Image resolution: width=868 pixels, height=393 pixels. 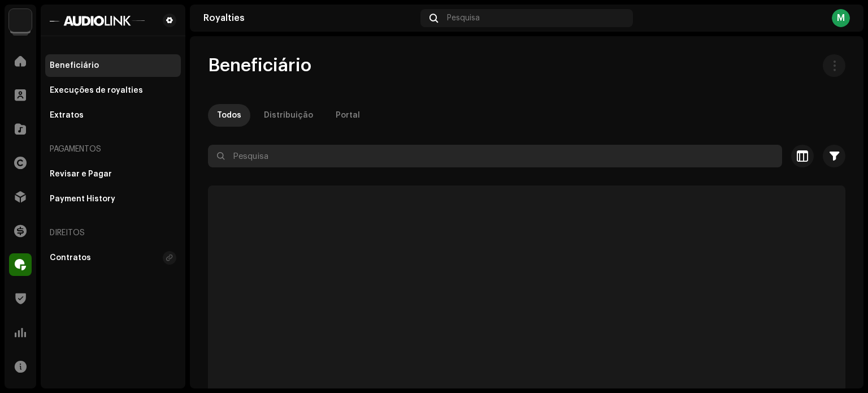 What do you see at coordinates (97, 20) in the screenshot?
I see `img: 1601779f-85bc-4fc7-87b8-abcd1ae7544a` at bounding box center [97, 20].